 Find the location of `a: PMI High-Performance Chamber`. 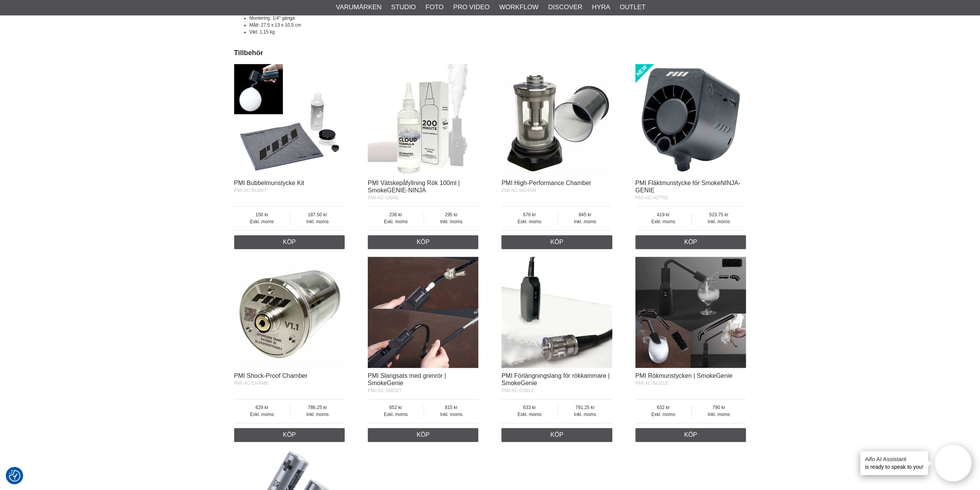

a: PMI High-Performance Chamber is located at coordinates (546, 183).